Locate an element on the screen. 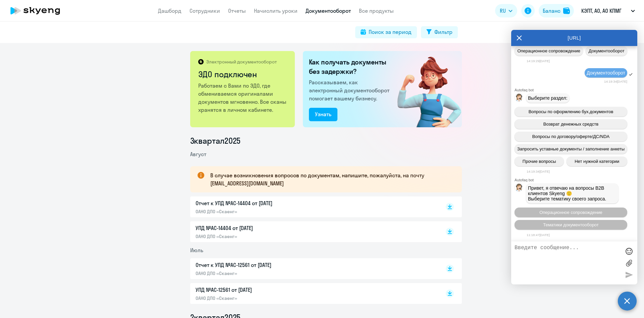 Image resolution: width=644 pixels, height=318 pixels. div: Поиск за период is located at coordinates (390, 32).